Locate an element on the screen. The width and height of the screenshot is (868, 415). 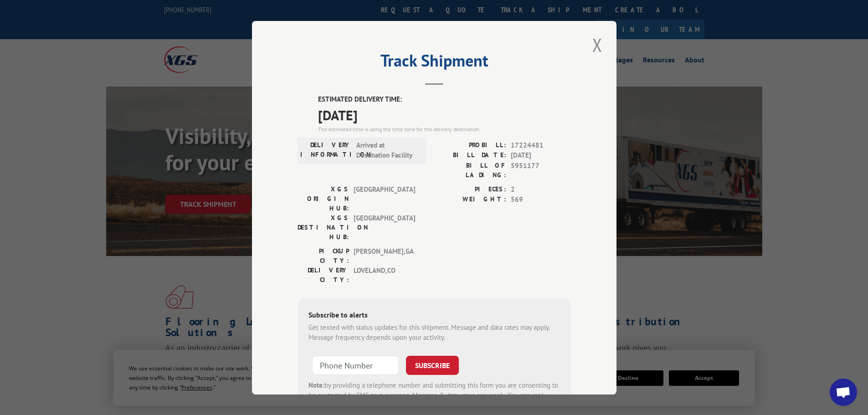
div: Get texted with status updates for this shipment. Message and data rates may apply. Message frequ... is located at coordinates (434, 332).